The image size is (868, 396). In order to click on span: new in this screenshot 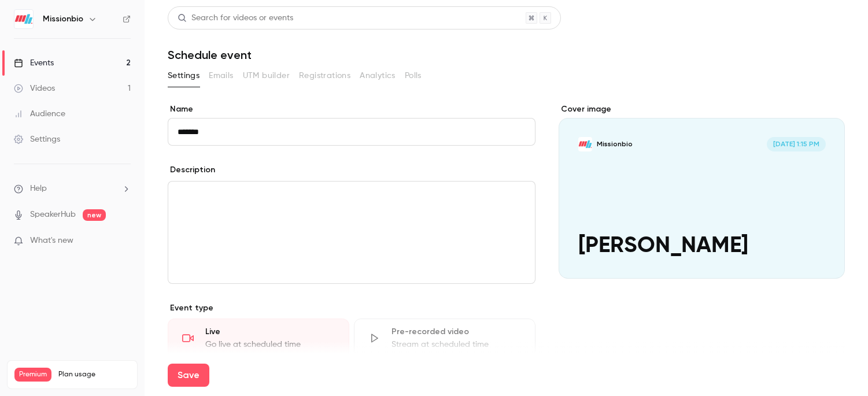, I will do `click(94, 215)`.